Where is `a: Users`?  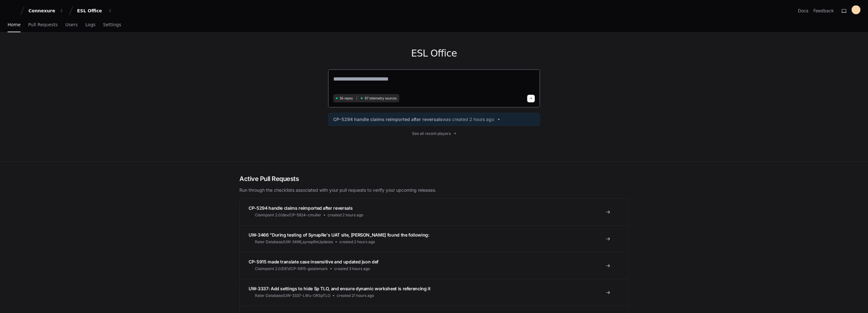
a: Users is located at coordinates (71, 25).